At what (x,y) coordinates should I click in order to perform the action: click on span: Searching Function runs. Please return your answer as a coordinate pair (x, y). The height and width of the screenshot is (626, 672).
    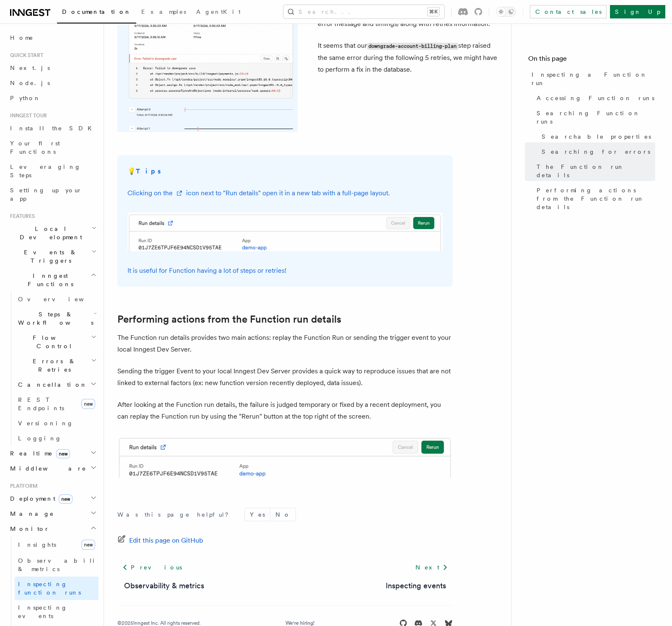
    Looking at the image, I should click on (596, 117).